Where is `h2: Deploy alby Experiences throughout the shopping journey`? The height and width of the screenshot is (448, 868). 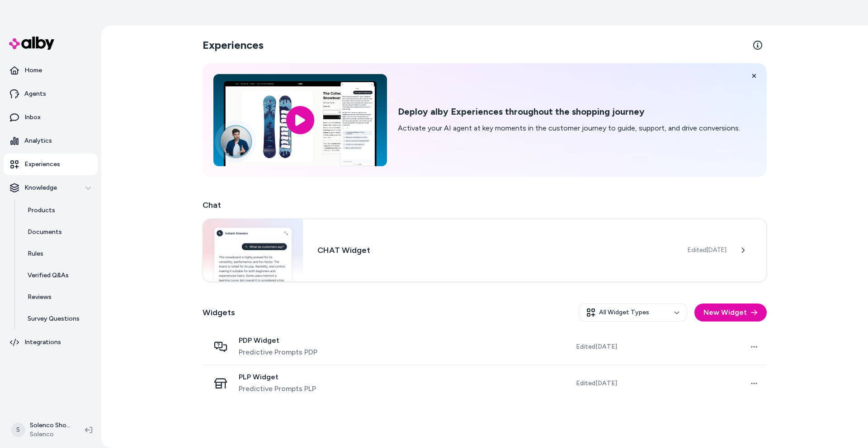 h2: Deploy alby Experiences throughout the shopping journey is located at coordinates (569, 112).